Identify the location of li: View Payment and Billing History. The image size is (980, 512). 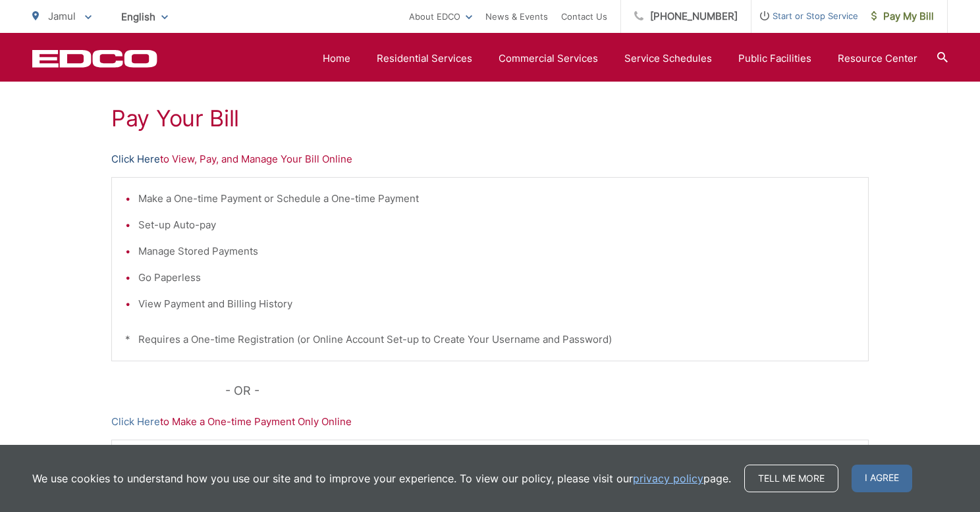
(497, 304).